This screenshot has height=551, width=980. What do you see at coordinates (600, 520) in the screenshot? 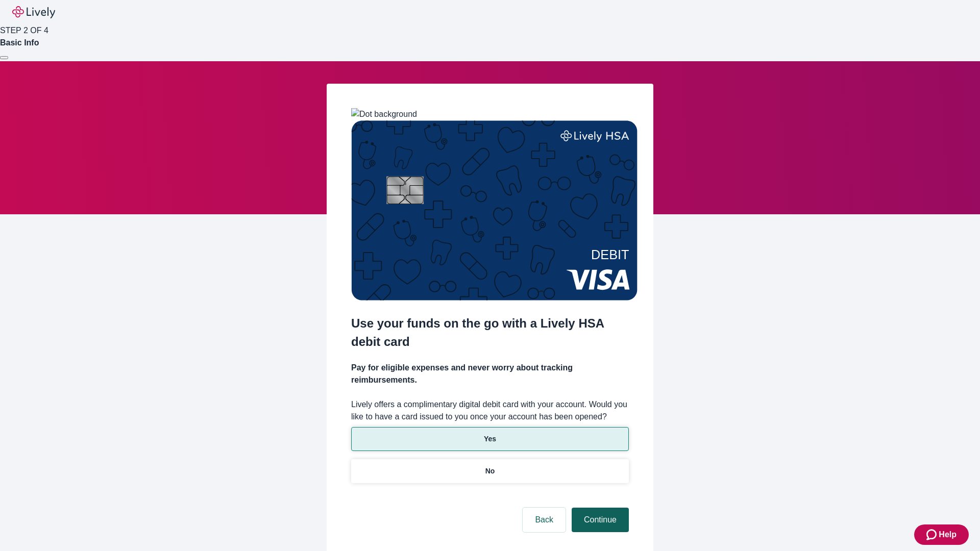
I see `button: Continue` at bounding box center [600, 520].